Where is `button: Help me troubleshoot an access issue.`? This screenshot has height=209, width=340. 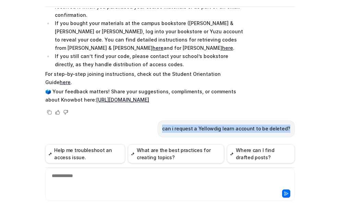
button: Help me troubleshoot an access issue. is located at coordinates (85, 154).